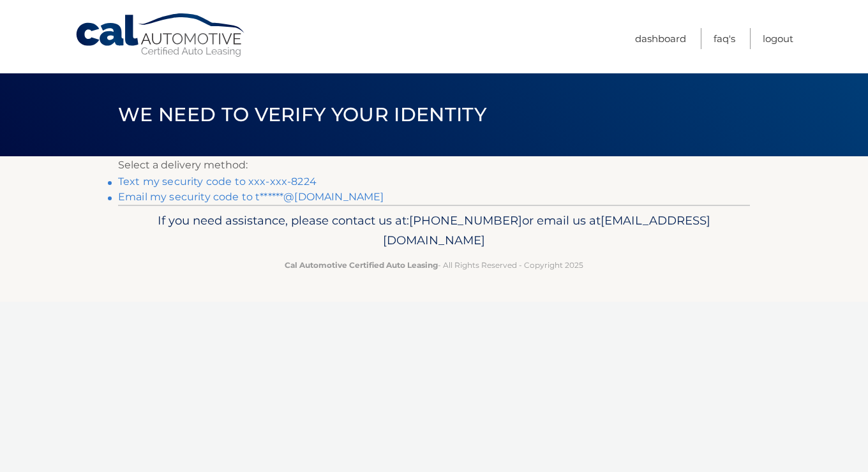 Image resolution: width=868 pixels, height=472 pixels. I want to click on a: Text my security code to xxx-xxx-8224, so click(217, 181).